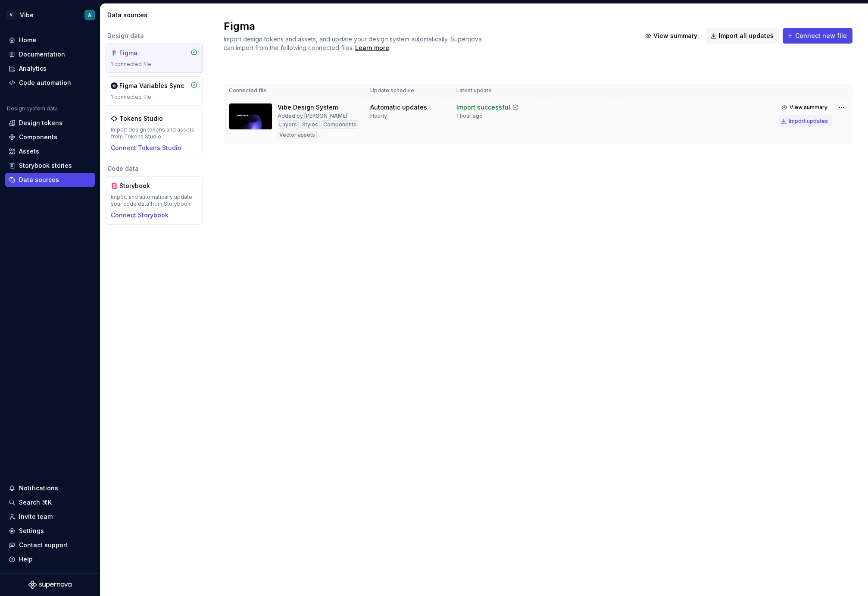  Describe the element at coordinates (50, 503) in the screenshot. I see `button: Search ⌘K` at that location.